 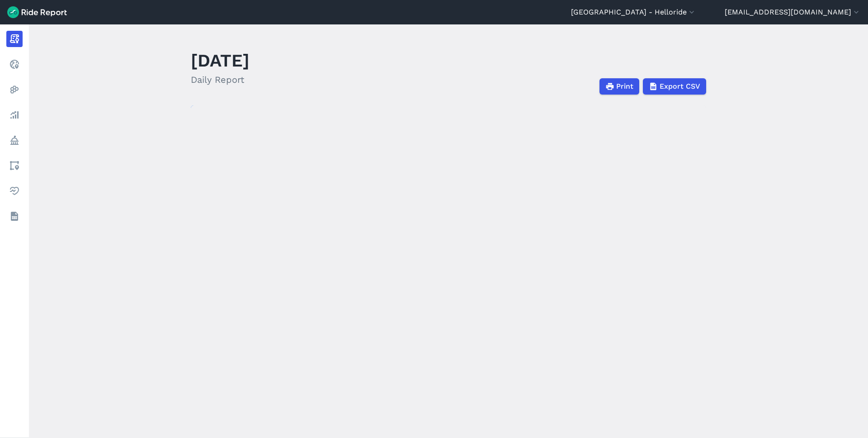 What do you see at coordinates (620, 86) in the screenshot?
I see `button: Print` at bounding box center [620, 86].